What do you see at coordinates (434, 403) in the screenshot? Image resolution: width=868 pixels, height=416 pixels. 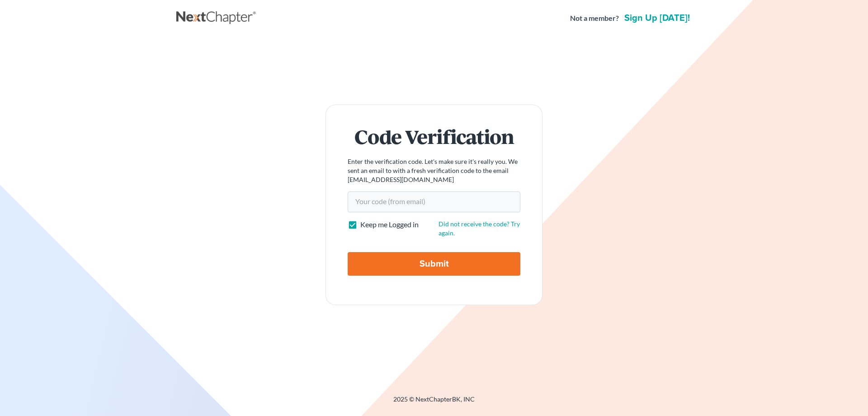 I see `div: 2025 © NextChapterBK, INC` at bounding box center [434, 403].